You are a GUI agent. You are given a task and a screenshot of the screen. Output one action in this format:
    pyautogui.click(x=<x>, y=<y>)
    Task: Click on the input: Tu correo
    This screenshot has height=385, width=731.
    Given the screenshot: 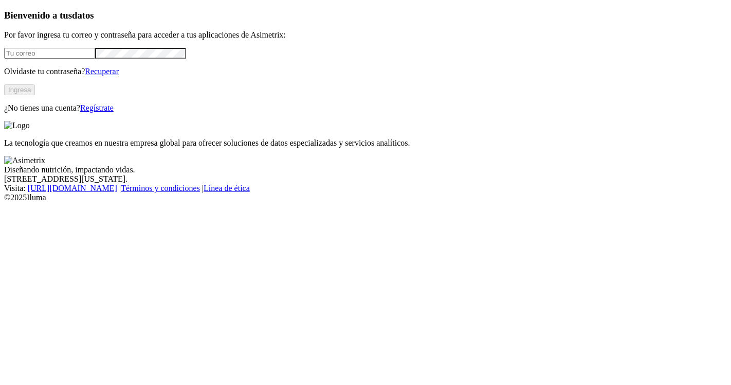 What is the action you would take?
    pyautogui.click(x=49, y=53)
    